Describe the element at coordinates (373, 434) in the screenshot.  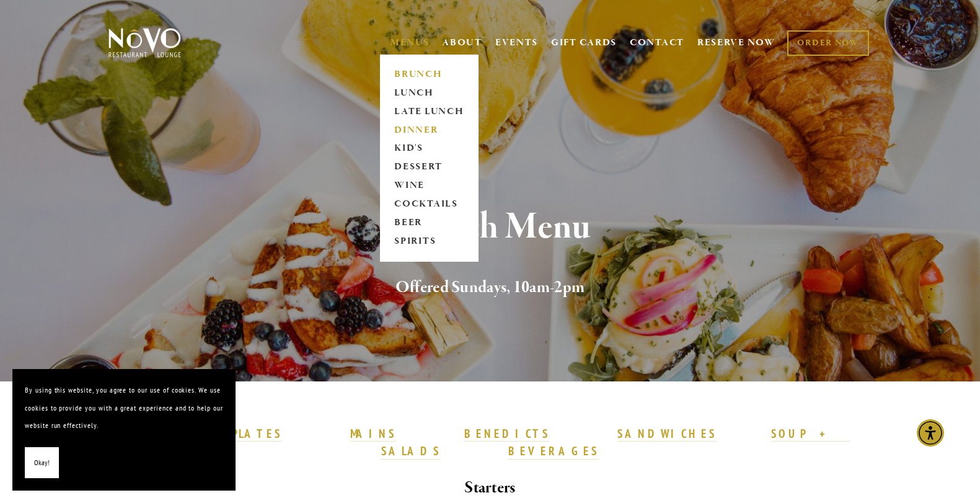
I see `strong: MAINS` at that location.